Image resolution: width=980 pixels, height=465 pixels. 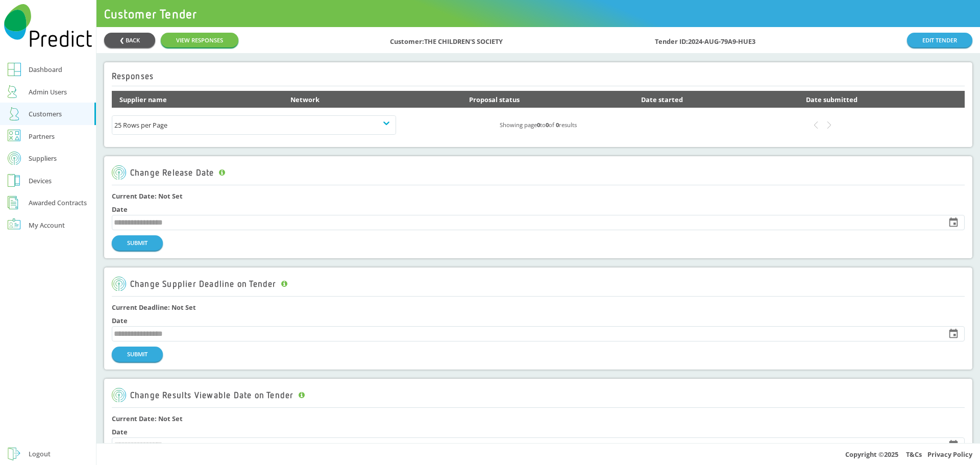 I want to click on div: Devices, so click(x=40, y=181).